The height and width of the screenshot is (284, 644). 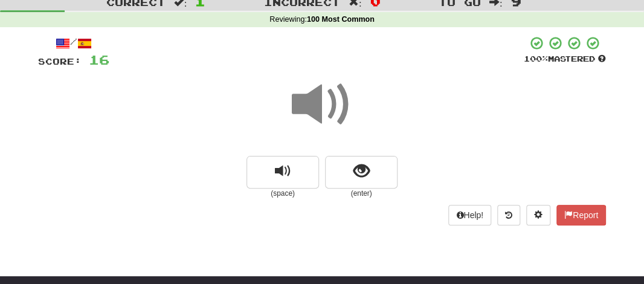 What do you see at coordinates (469, 215) in the screenshot?
I see `button: Help!` at bounding box center [469, 215].